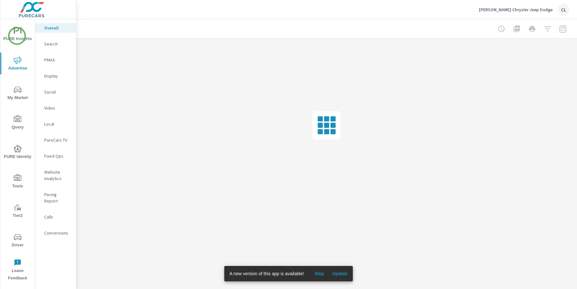 This screenshot has width=577, height=289. I want to click on p: Fixed Ops, so click(57, 156).